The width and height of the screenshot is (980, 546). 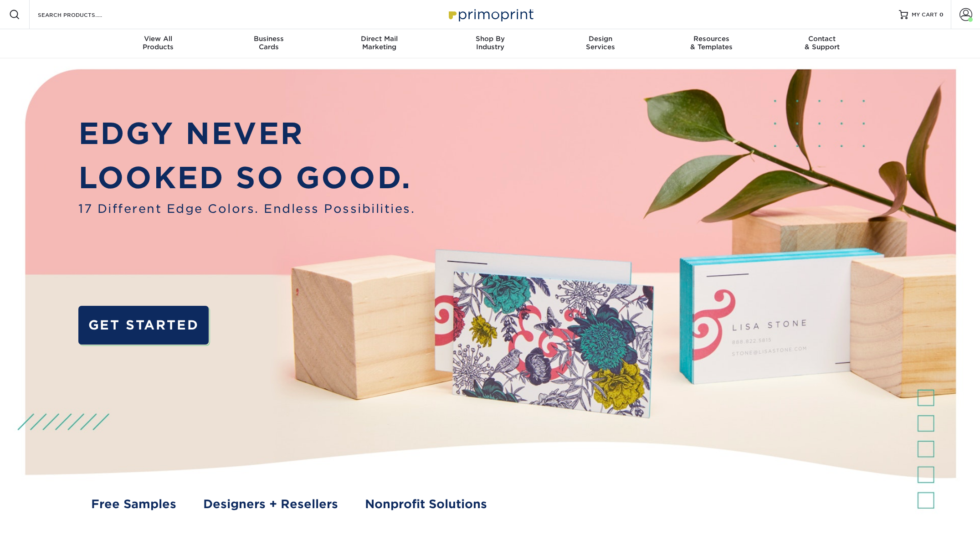 I want to click on span: Shop By, so click(x=490, y=38).